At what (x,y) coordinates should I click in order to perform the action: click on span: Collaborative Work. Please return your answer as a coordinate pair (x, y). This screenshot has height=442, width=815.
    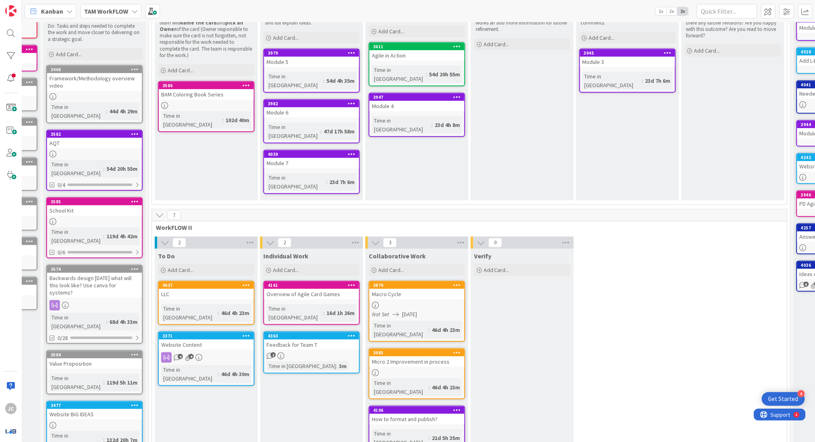
    Looking at the image, I should click on (397, 256).